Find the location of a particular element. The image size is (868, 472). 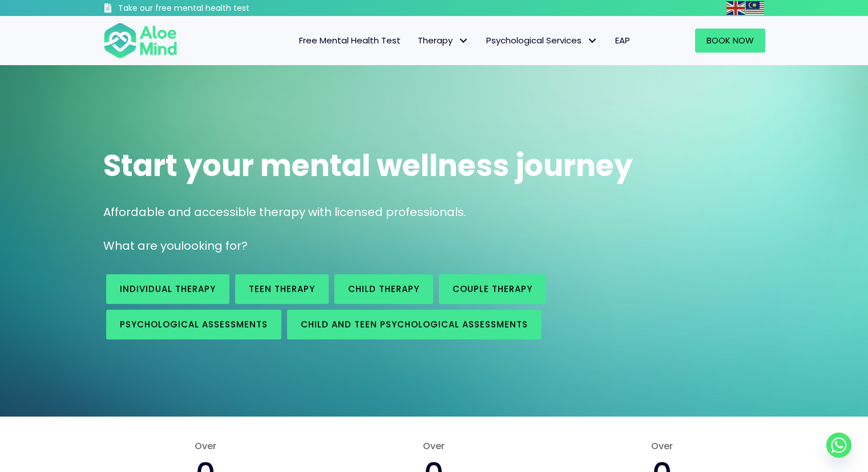

h3: Take our free mental health test is located at coordinates (214, 9).